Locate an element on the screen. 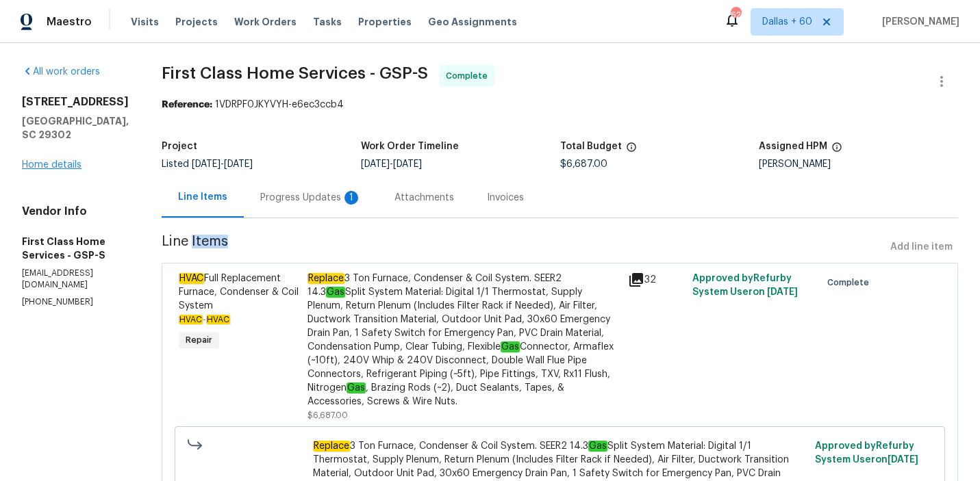  h4: Vendor Info is located at coordinates (76, 212).